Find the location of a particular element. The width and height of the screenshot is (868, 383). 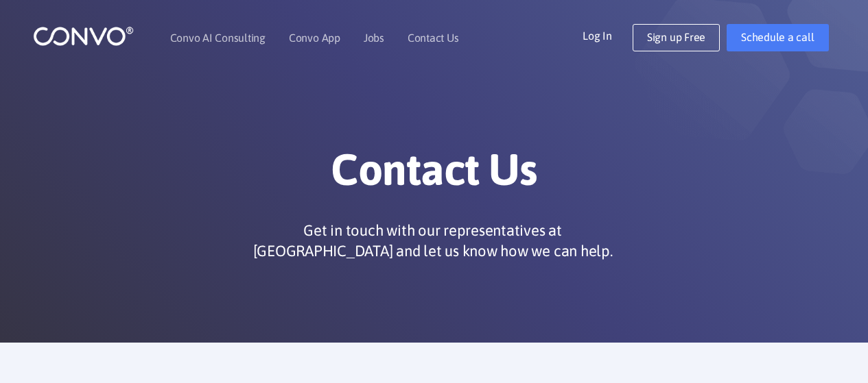

a: Log In is located at coordinates (607, 35).